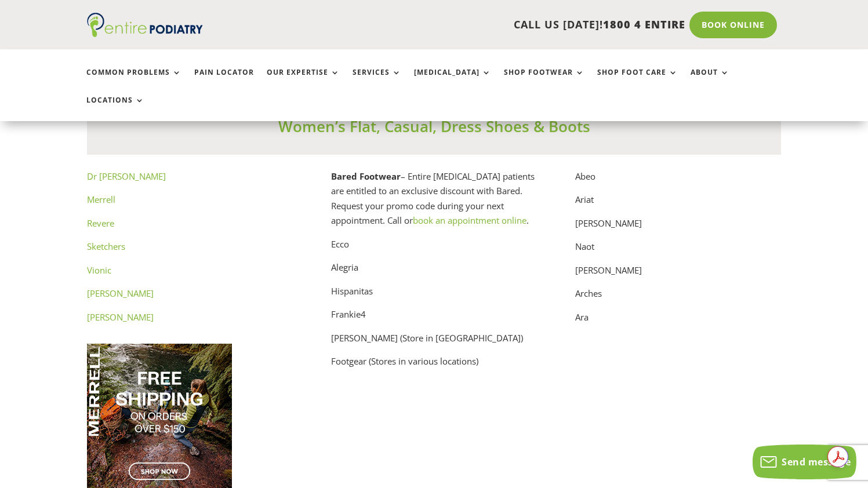 This screenshot has height=488, width=868. Describe the element at coordinates (644, 24) in the screenshot. I see `span: 1800 4 ENTIRE` at that location.